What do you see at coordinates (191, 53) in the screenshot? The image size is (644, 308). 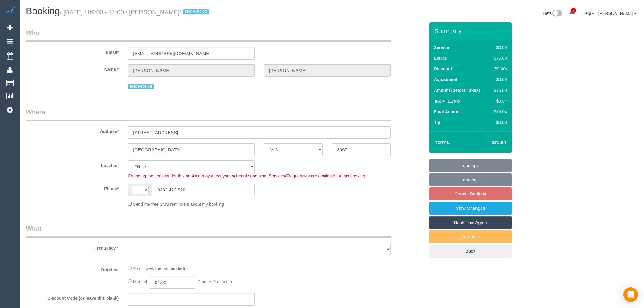 I see `input: Email*` at bounding box center [191, 53].